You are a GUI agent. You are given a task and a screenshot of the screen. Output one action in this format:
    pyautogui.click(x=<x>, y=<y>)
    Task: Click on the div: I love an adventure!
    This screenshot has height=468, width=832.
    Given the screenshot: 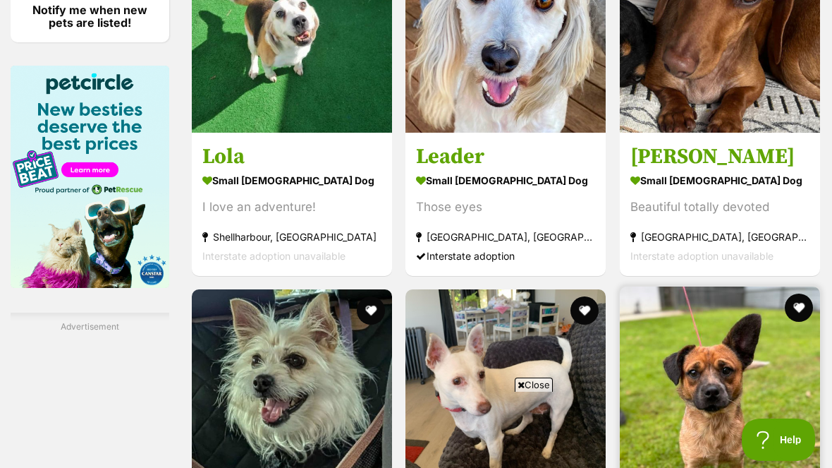 What is the action you would take?
    pyautogui.click(x=292, y=207)
    